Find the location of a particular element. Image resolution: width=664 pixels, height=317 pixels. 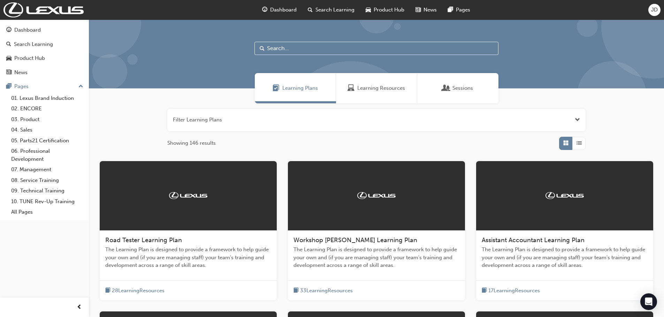

div: Pages is located at coordinates (21, 86).